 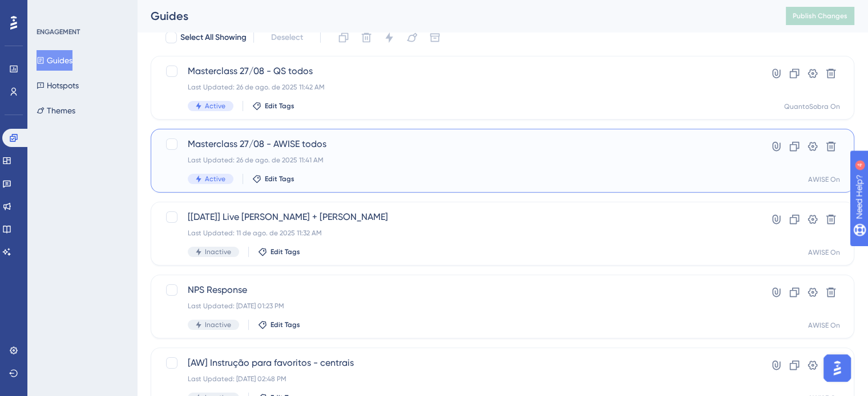 What do you see at coordinates (457, 233) in the screenshot?
I see `div: Last Updated: 11 de ago. de 2025 11:32 AM` at bounding box center [457, 233].